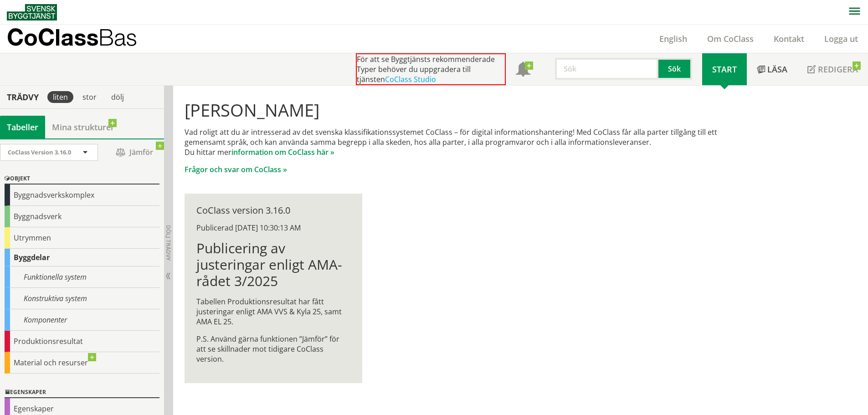 Image resolution: width=868 pixels, height=415 pixels. What do you see at coordinates (411, 79) in the screenshot?
I see `a: CoClass Studio` at bounding box center [411, 79].